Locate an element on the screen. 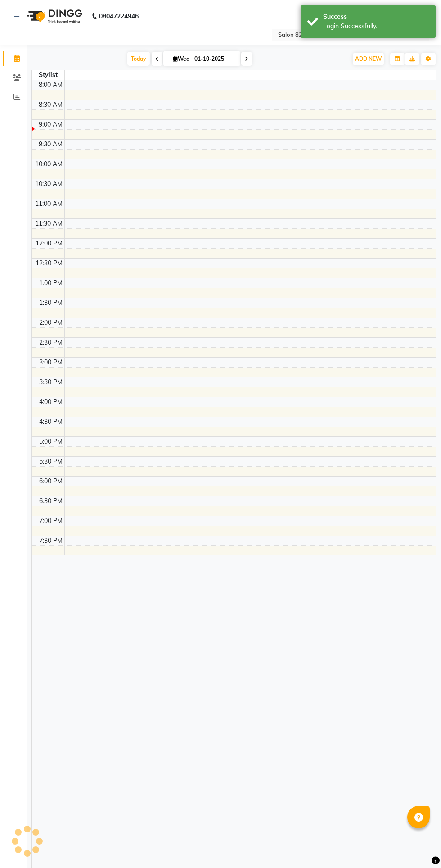  div: 7:30 PM is located at coordinates (51, 541).